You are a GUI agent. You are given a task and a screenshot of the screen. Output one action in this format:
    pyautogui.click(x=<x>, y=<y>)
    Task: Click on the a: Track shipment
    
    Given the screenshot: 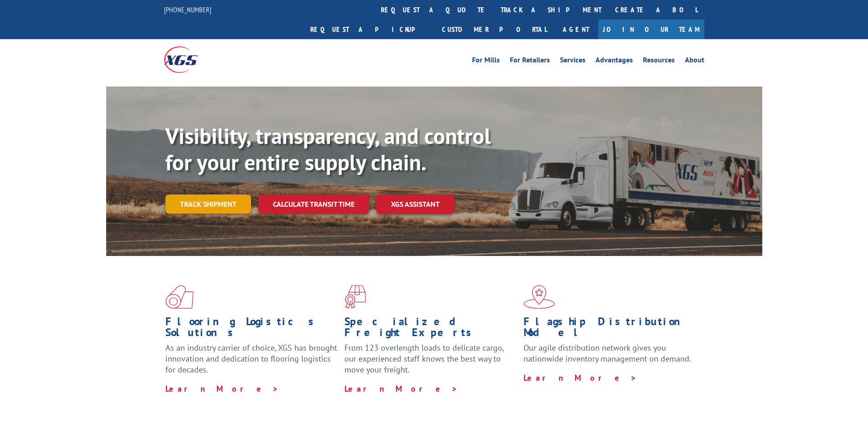 What is the action you would take?
    pyautogui.click(x=208, y=204)
    